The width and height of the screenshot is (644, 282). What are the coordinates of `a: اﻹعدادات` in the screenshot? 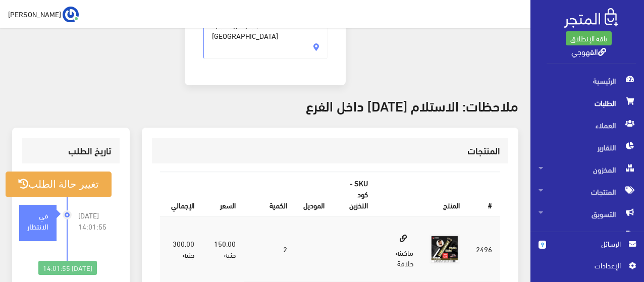 It's located at (587, 268).